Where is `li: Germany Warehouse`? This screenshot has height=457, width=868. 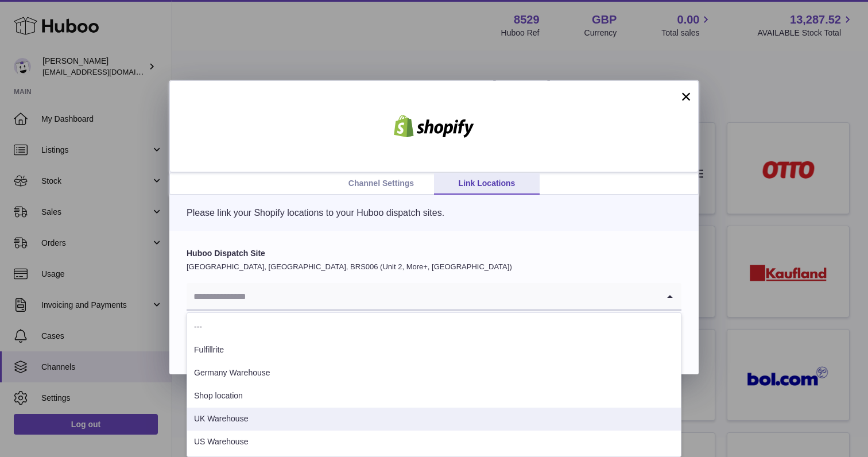 li: Germany Warehouse is located at coordinates (434, 373).